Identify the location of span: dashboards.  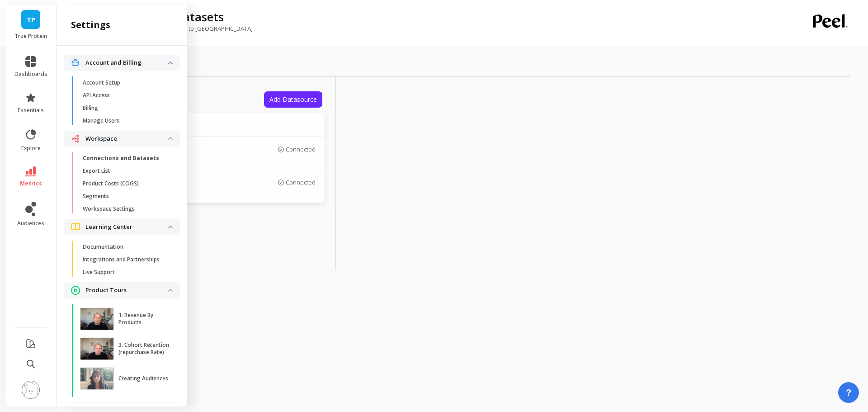
(31, 74).